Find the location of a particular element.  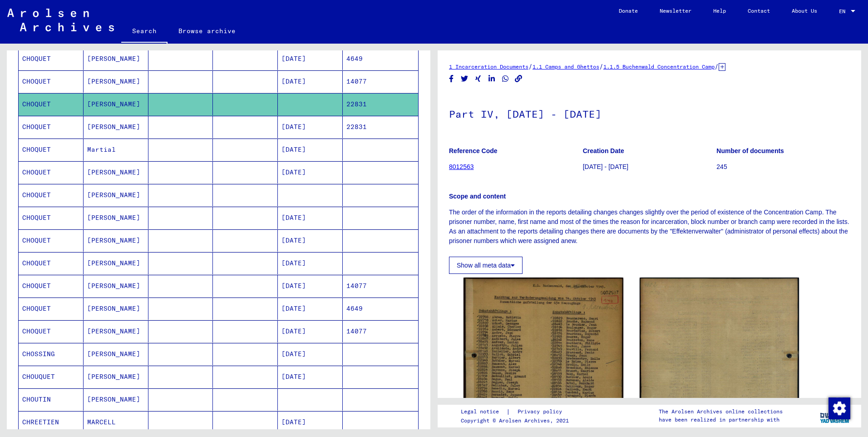

button: Share on LinkedIn is located at coordinates (492, 79).